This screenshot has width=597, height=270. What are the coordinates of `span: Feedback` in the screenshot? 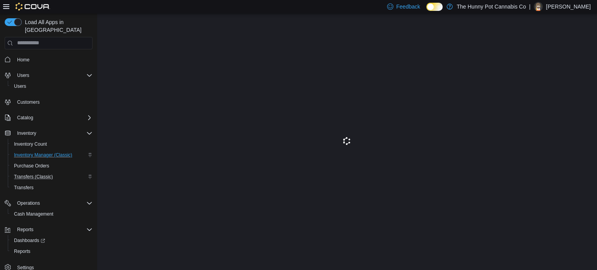 It's located at (408, 7).